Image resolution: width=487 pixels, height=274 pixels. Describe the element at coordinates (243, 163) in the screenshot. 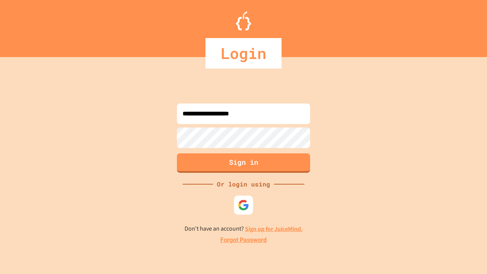

I see `button: Sign in` at that location.